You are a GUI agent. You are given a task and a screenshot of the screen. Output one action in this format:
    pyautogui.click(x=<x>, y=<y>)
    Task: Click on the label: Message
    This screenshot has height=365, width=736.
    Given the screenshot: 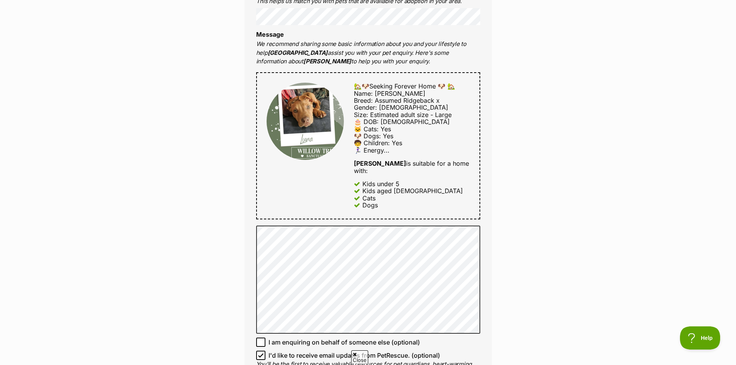 What is the action you would take?
    pyautogui.click(x=270, y=34)
    